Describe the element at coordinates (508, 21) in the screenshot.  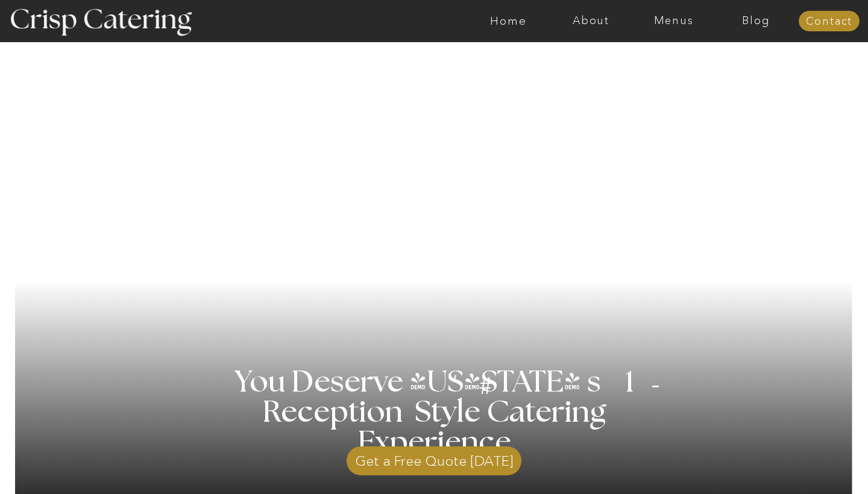
I see `a: Home` at that location.